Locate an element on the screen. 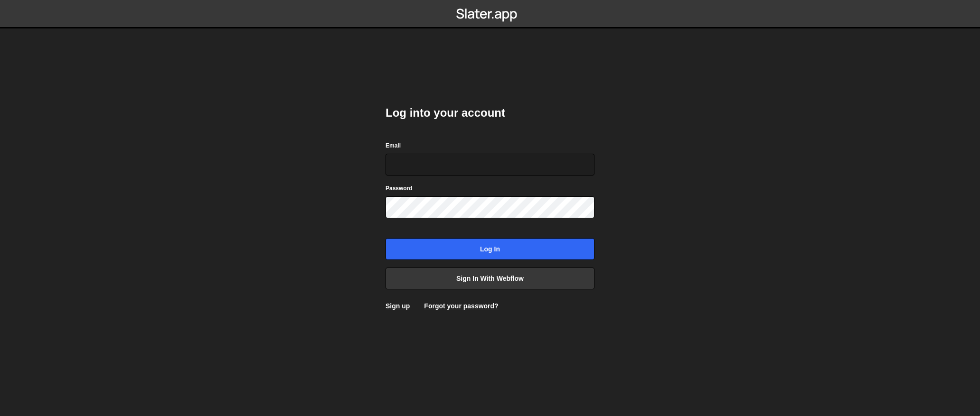 This screenshot has width=980, height=416. a: Sign in with Webflow is located at coordinates (490, 279).